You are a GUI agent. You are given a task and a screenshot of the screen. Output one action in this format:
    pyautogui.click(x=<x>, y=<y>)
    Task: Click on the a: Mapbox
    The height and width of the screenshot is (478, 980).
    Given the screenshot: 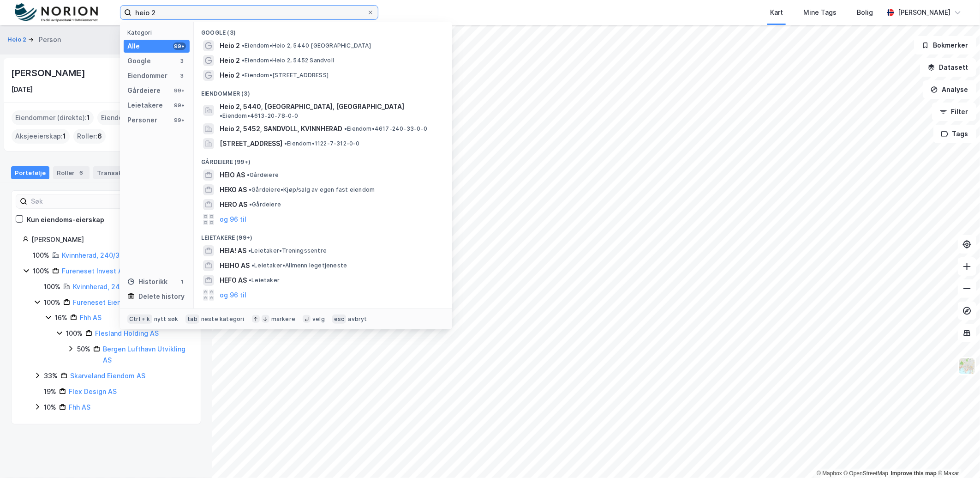 What is the action you would take?
    pyautogui.click(x=829, y=473)
    